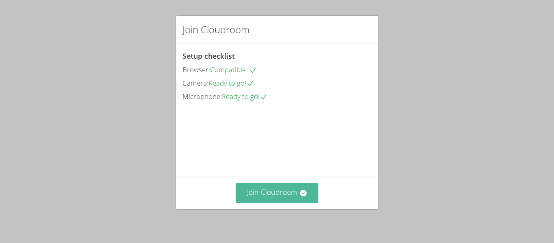  Describe the element at coordinates (234, 69) in the screenshot. I see `span: Compatible` at that location.